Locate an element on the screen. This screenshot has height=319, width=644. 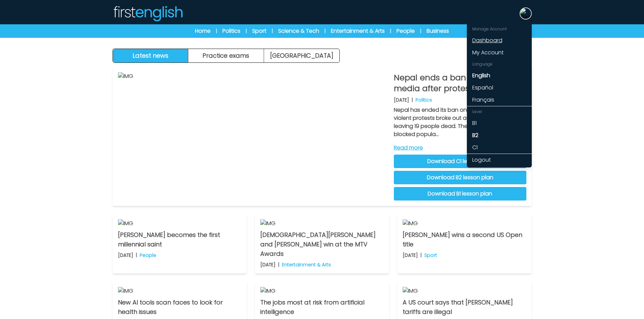
a: Logo is located at coordinates (148, 14).